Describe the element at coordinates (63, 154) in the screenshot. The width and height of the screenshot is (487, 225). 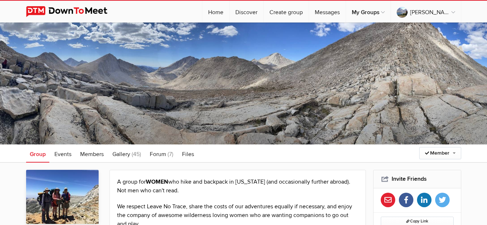
I see `span: Events` at that location.